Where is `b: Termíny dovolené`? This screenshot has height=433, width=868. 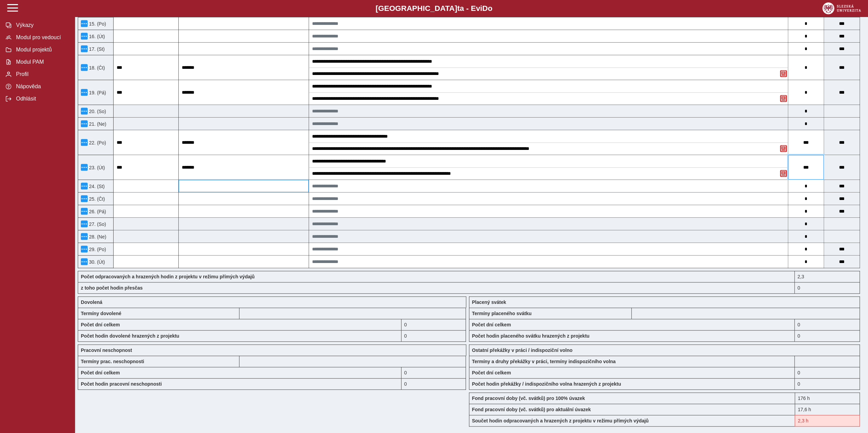 b: Termíny dovolené is located at coordinates (101, 314).